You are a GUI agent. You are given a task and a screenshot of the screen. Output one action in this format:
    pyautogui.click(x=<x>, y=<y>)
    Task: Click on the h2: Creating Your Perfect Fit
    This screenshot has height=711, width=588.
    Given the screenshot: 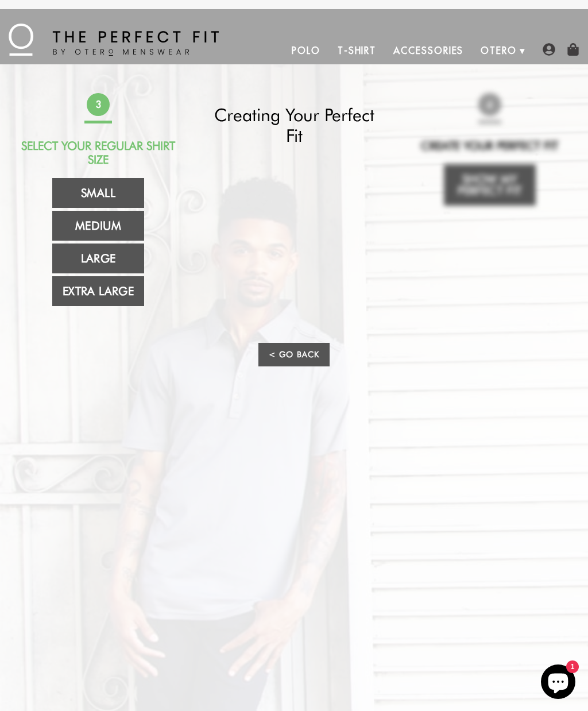 What is the action you would take?
    pyautogui.click(x=294, y=125)
    